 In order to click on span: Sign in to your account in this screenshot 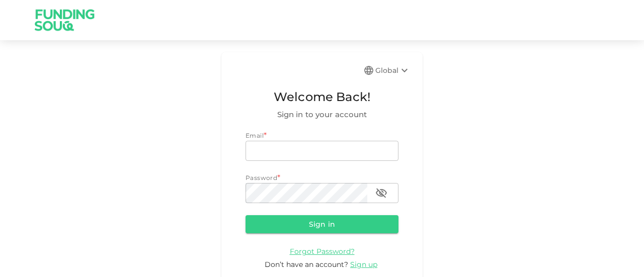, I will do `click(322, 115)`.